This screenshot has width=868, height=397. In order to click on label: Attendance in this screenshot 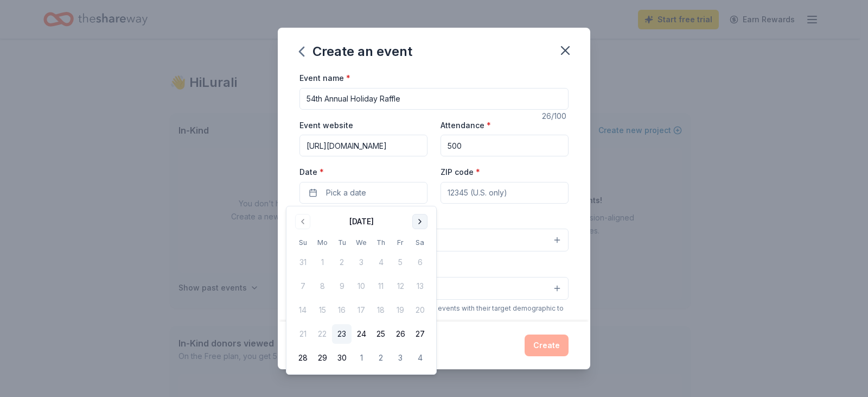, I will do `click(466, 125)`.